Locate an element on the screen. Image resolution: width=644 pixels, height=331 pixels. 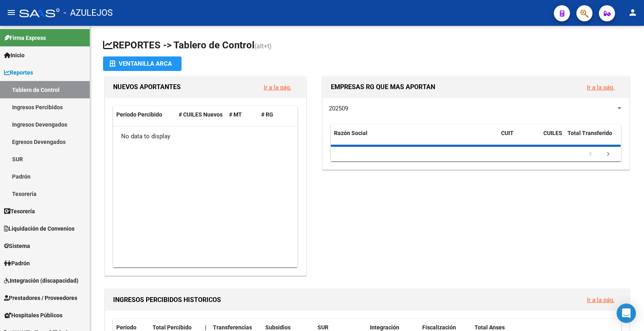
a: go to previous page is located at coordinates (591, 154).